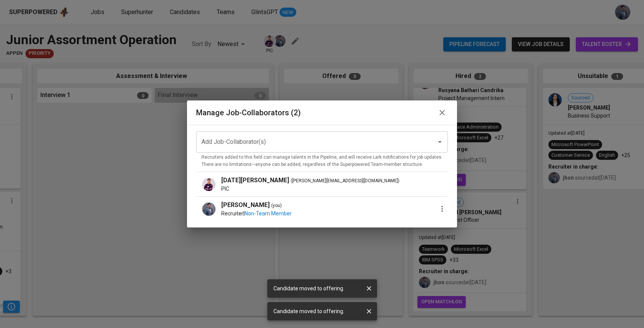 This screenshot has width=644, height=328. What do you see at coordinates (248, 112) in the screenshot?
I see `h6: Manage Job-Collaborators (2)` at bounding box center [248, 112].